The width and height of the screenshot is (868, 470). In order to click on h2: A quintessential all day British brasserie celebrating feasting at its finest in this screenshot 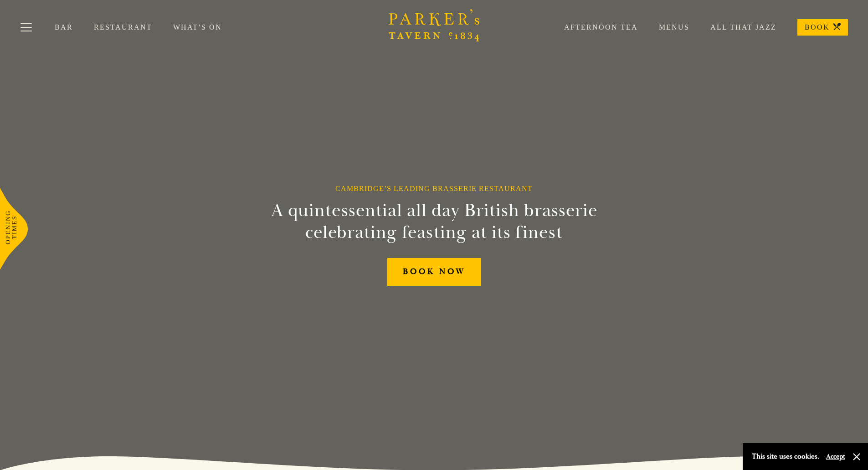, I will do `click(434, 222)`.